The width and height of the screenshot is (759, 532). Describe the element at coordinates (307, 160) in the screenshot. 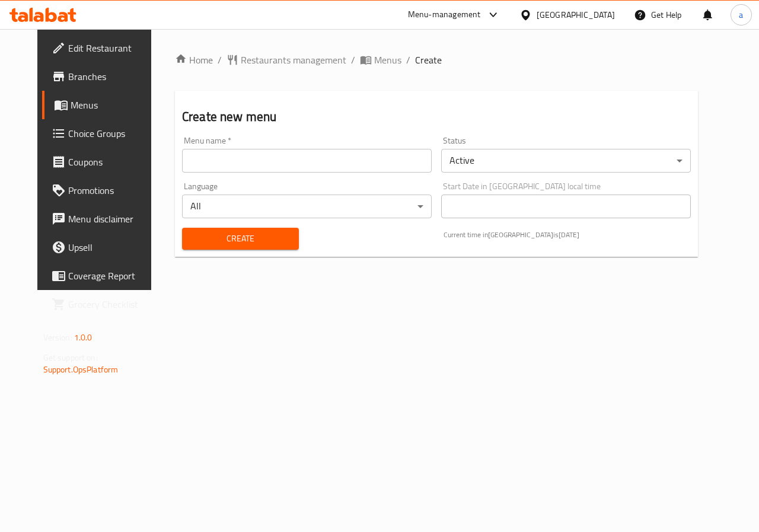

I see `input: Please enter Menu name` at that location.